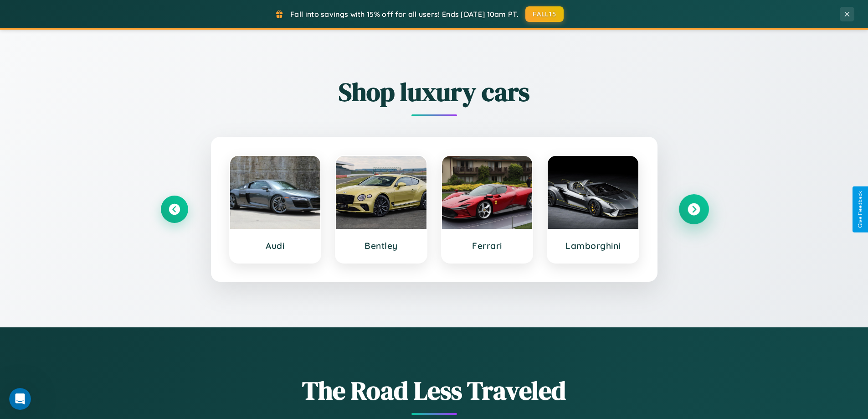 The width and height of the screenshot is (868, 419). I want to click on h2: Shop luxury cars, so click(434, 91).